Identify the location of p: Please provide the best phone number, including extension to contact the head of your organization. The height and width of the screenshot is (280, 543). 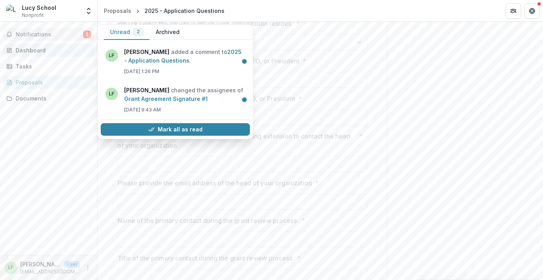
(237, 141).